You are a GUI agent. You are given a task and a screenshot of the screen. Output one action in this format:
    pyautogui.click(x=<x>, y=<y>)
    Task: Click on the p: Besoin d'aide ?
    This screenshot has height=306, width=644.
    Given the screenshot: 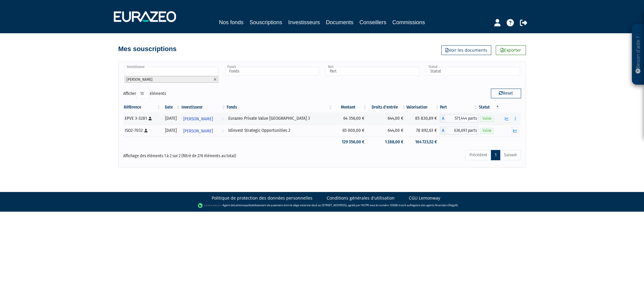 What is the action you would take?
    pyautogui.click(x=638, y=55)
    